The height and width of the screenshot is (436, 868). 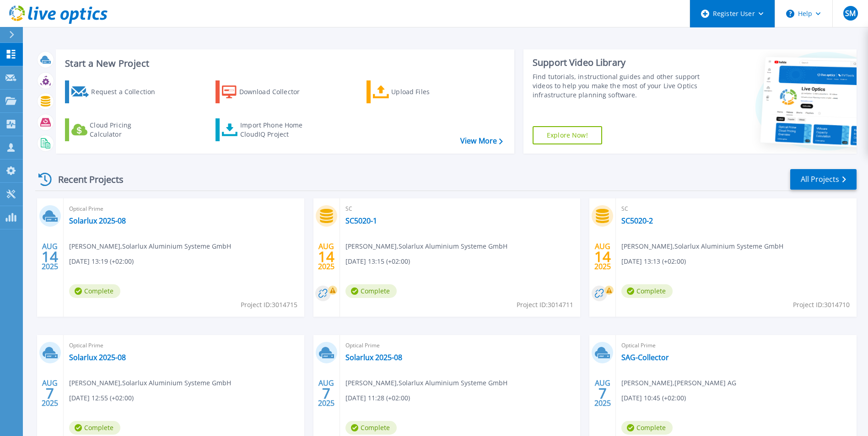 I want to click on h3: Start a New Project, so click(x=284, y=63).